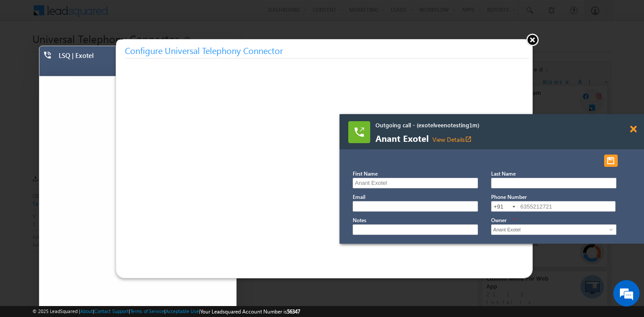 The height and width of the screenshot is (317, 644). Describe the element at coordinates (359, 220) in the screenshot. I see `label: Notes` at that location.